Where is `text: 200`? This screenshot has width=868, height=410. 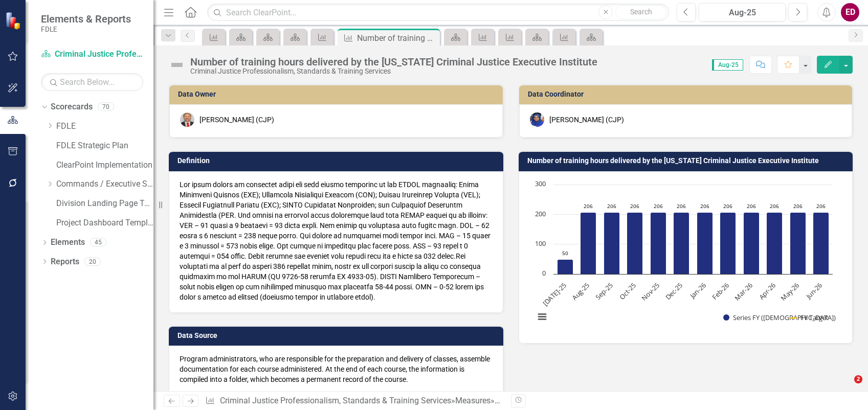 text: 200 is located at coordinates (540, 214).